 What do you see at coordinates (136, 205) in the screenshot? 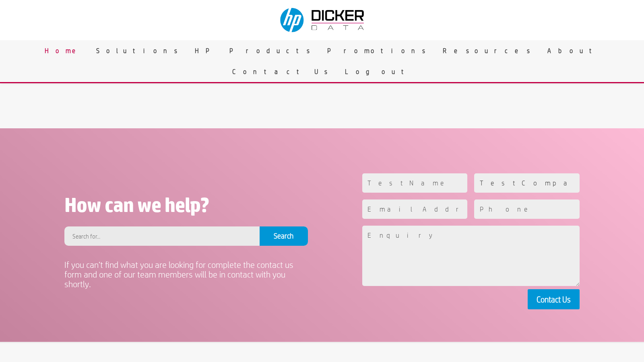
I see `span: How can we help?` at bounding box center [136, 205].